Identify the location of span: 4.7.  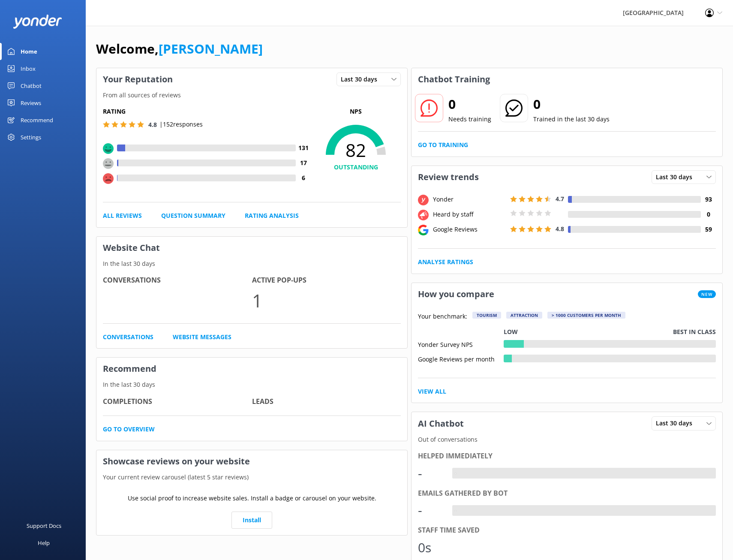
(560, 199).